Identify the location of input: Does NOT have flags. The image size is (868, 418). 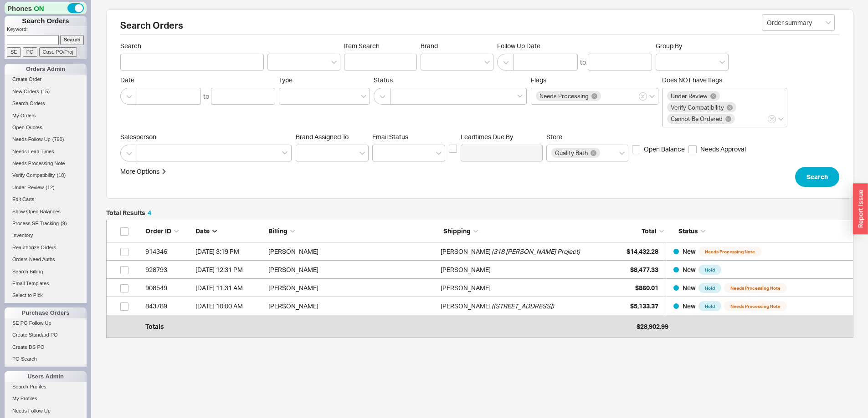
(740, 118).